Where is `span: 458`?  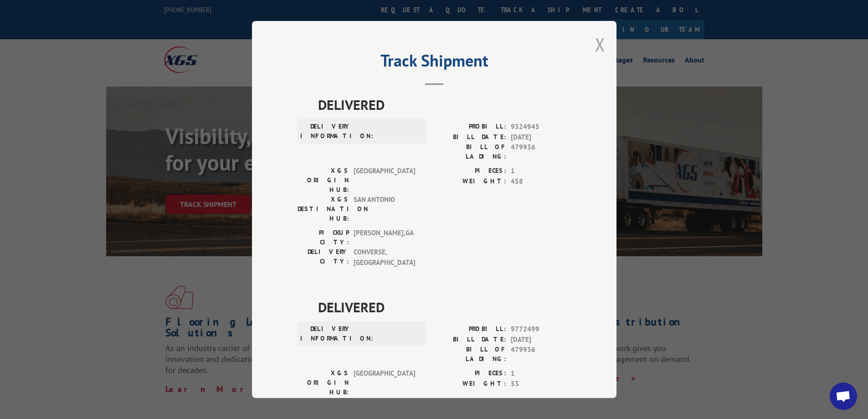 span: 458 is located at coordinates (540, 181).